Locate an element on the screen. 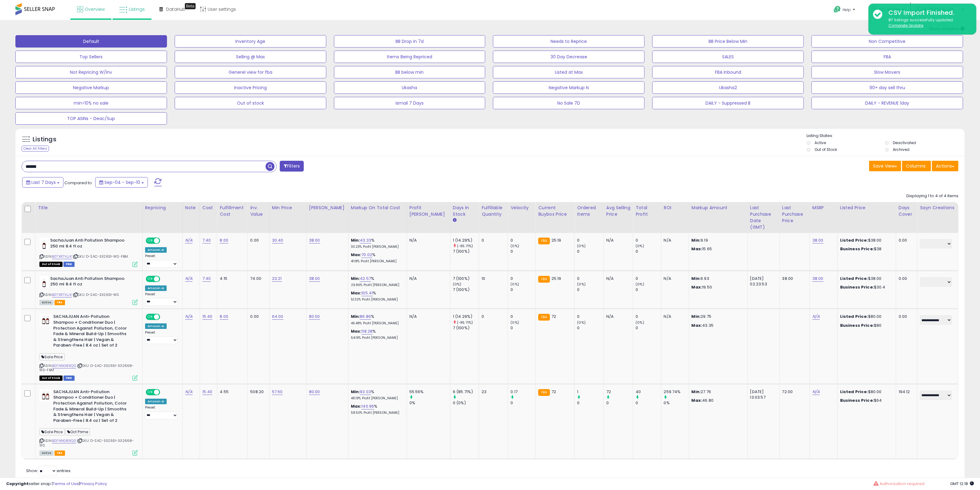  div: Last Purchase Date (GMT) is located at coordinates (764, 217).